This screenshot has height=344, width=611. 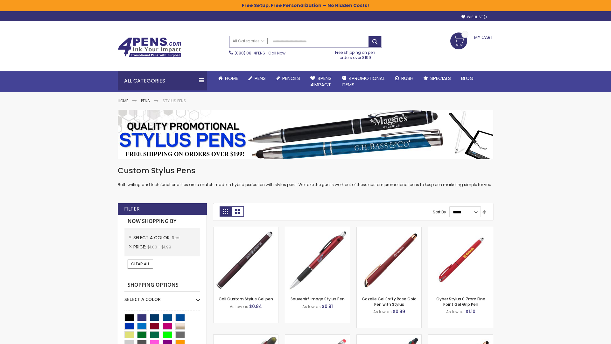 What do you see at coordinates (305, 176) in the screenshot?
I see `div: Both writing and tech functionalities are a match made in hybrid perfection with stylus pens. We ...` at bounding box center [305, 176].